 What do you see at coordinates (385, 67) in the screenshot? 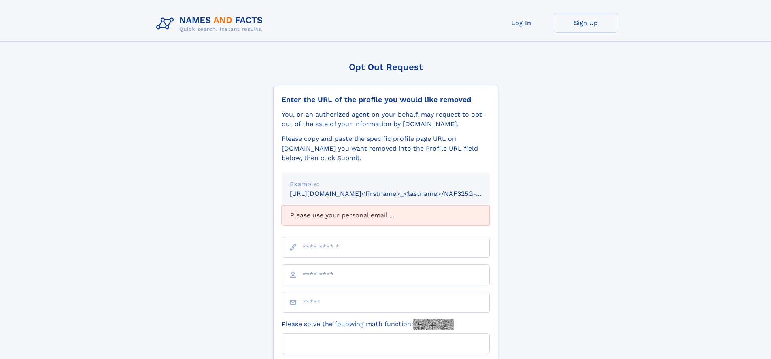
I see `div: Opt Out Request` at bounding box center [385, 67].